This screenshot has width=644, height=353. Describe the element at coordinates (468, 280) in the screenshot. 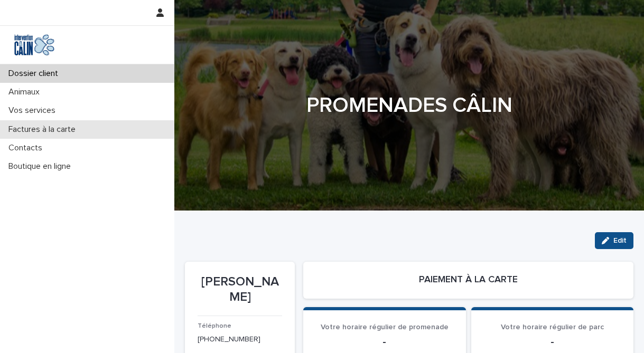

I see `h2: PAIEMENT À LA CARTE` at that location.